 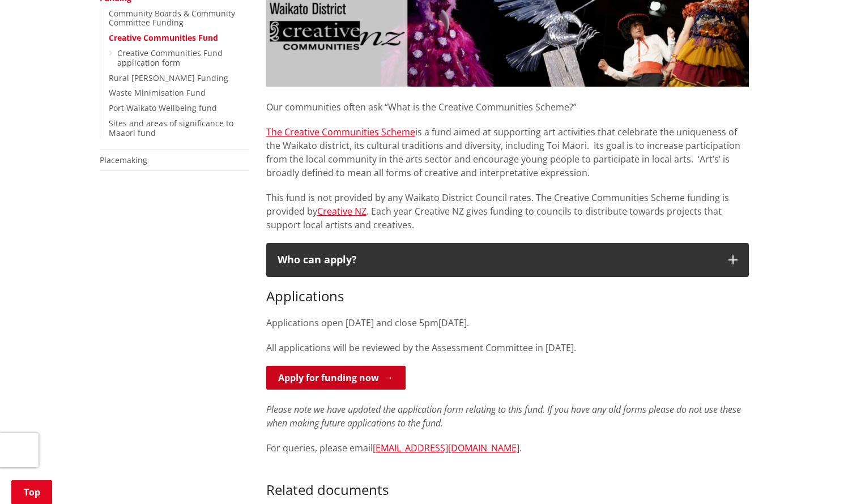 I want to click on a: Creative Communities Fund application form, so click(x=170, y=58).